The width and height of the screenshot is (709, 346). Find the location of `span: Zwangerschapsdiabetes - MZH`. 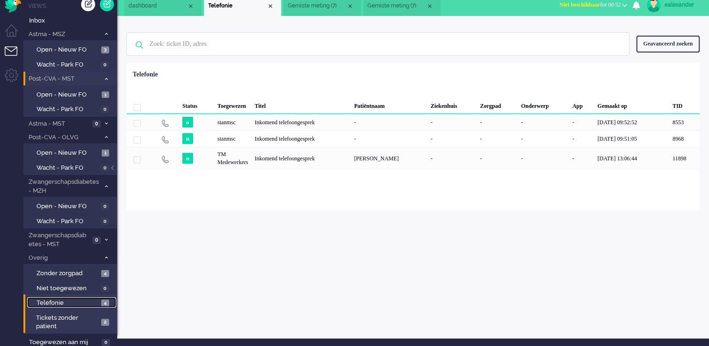

span: Zwangerschapsdiabetes - MZH is located at coordinates (63, 186).